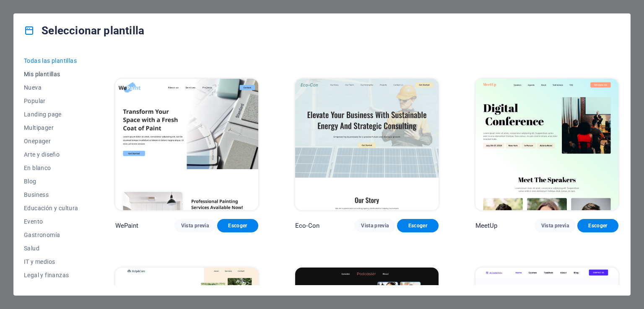  What do you see at coordinates (51, 208) in the screenshot?
I see `span: Educación y cultura` at bounding box center [51, 208].